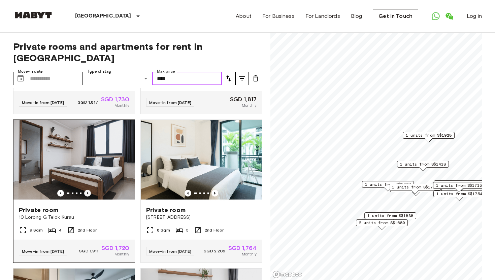 The image size is (495, 280). What do you see at coordinates (459, 185) in the screenshot?
I see `span: 1 units from S$1715` at bounding box center [459, 185].